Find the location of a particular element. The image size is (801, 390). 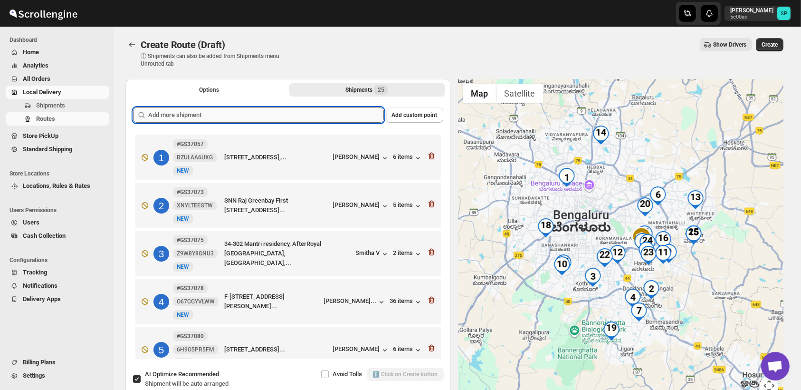

div: Shipments is located at coordinates (367, 90).